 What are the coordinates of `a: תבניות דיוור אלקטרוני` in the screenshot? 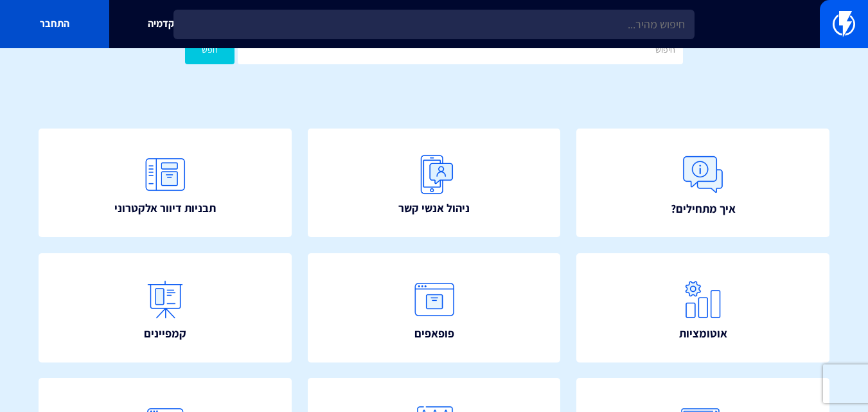 It's located at (165, 183).